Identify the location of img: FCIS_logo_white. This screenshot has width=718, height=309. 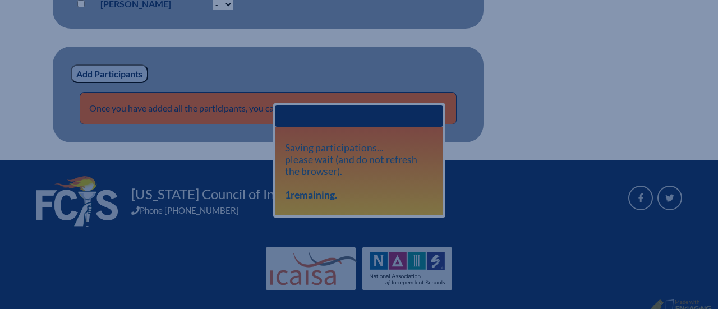
(77, 201).